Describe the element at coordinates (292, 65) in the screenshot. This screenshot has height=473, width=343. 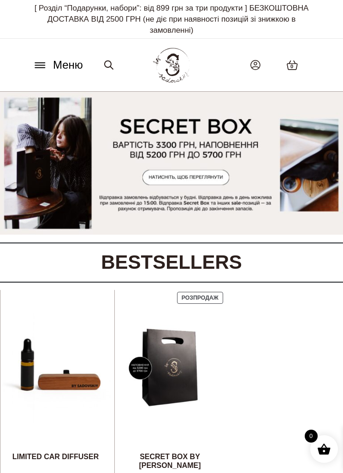
I see `a: 0` at that location.